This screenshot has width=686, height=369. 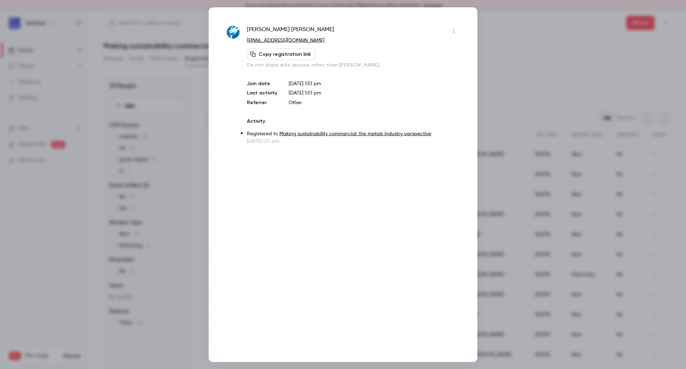 I want to click on img: tcb.org, so click(x=233, y=32).